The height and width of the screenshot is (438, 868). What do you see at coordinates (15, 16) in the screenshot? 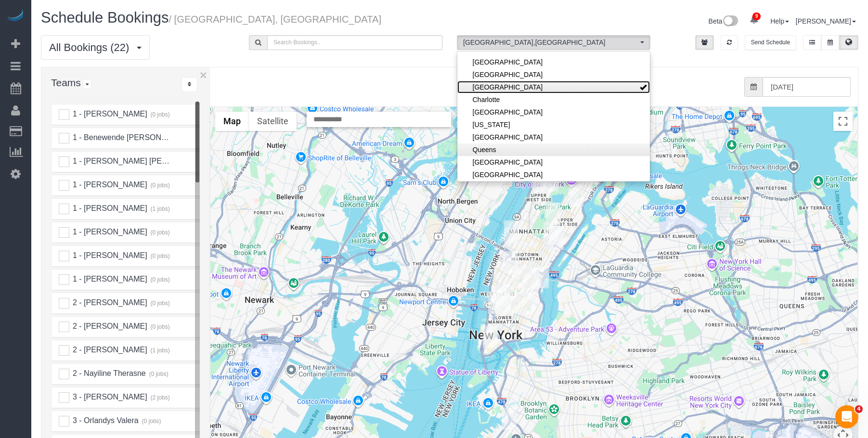
I see `a: Automaid Logo` at bounding box center [15, 16].